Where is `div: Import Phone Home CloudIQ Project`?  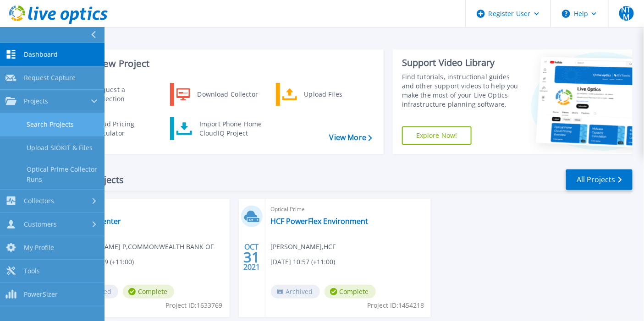 div: Import Phone Home CloudIQ Project is located at coordinates (231, 129).